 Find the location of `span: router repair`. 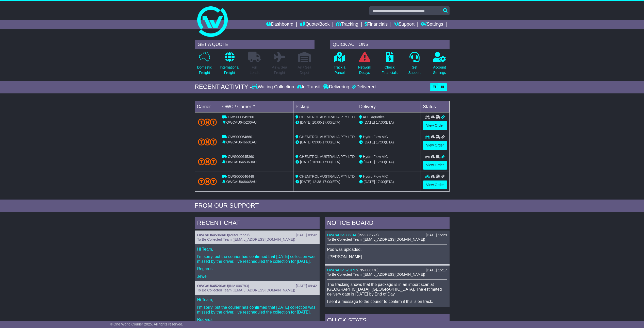

span: router repair is located at coordinates (239, 235).